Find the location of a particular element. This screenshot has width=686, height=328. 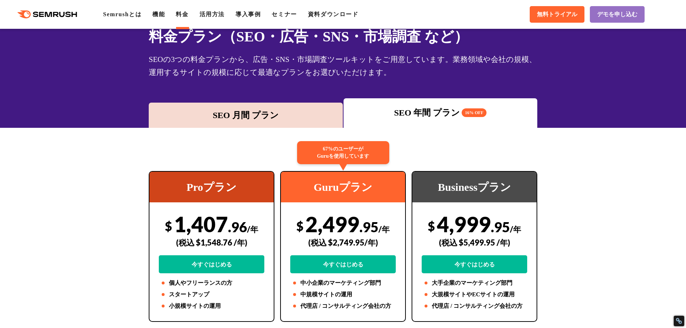

a: Semrushとは is located at coordinates (122, 14).